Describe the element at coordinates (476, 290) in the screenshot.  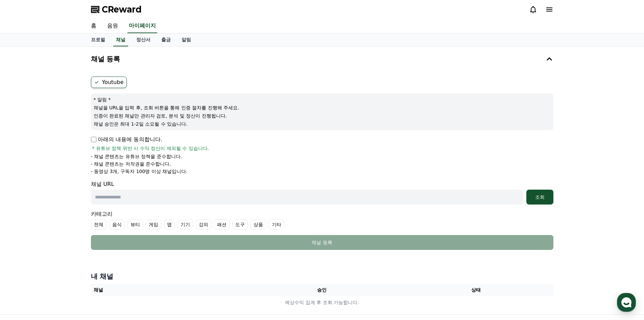
I see `th: 상태` at that location.